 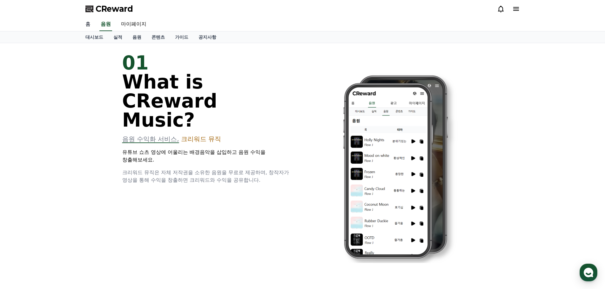 What do you see at coordinates (158, 37) in the screenshot?
I see `a: 콘텐츠` at bounding box center [158, 37].